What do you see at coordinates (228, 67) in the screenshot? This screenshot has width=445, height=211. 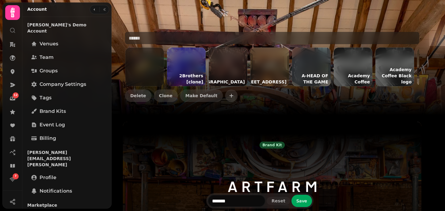 I see `img: aHR0cHM6Ly9maWxlcy5zdGFtcGVkZS5haS83ZWViN2UyZC02M2Q1LTQ4NWItYTQ2Zi1kYmJiMTk0Njg4MmQvbWVkaWEvOTQwN...` at bounding box center [228, 67].